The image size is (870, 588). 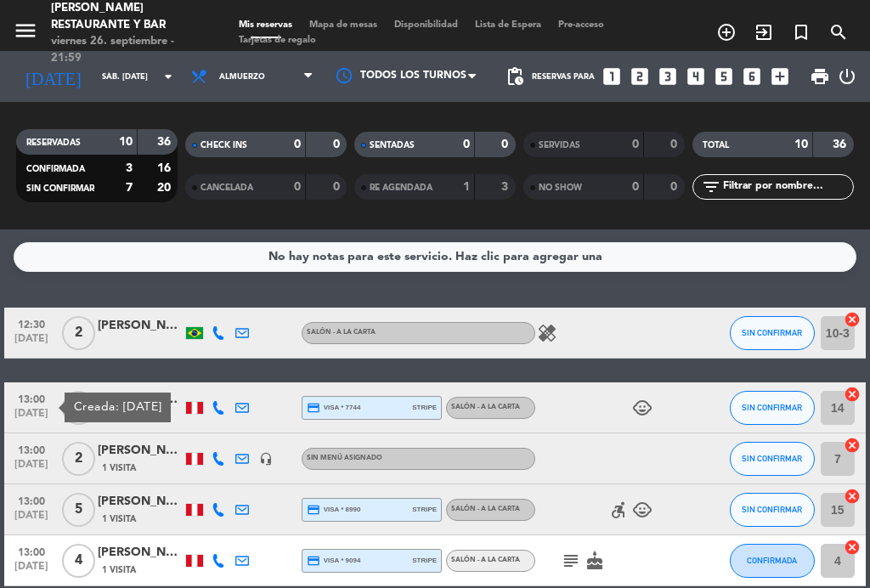 What do you see at coordinates (435, 257) in the screenshot?
I see `div: No hay notas para este servicio. Haz clic para agregar una` at bounding box center [435, 257].